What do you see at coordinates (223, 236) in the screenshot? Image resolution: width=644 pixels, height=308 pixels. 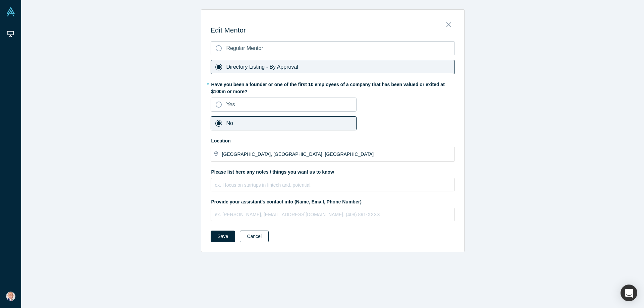 I see `button: Save` at bounding box center [223, 236].